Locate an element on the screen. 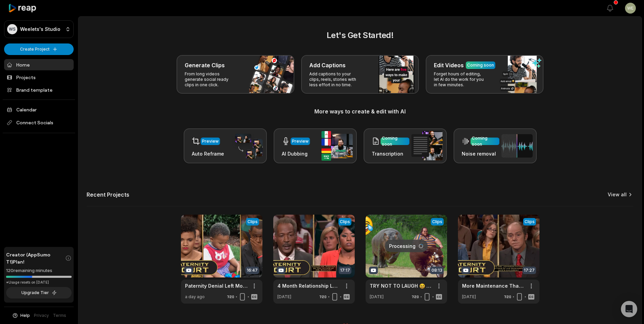  a: Paternity Denial Left Mother and Child Homeless (Full Episode) | Paternity Court is located at coordinates (216, 285).